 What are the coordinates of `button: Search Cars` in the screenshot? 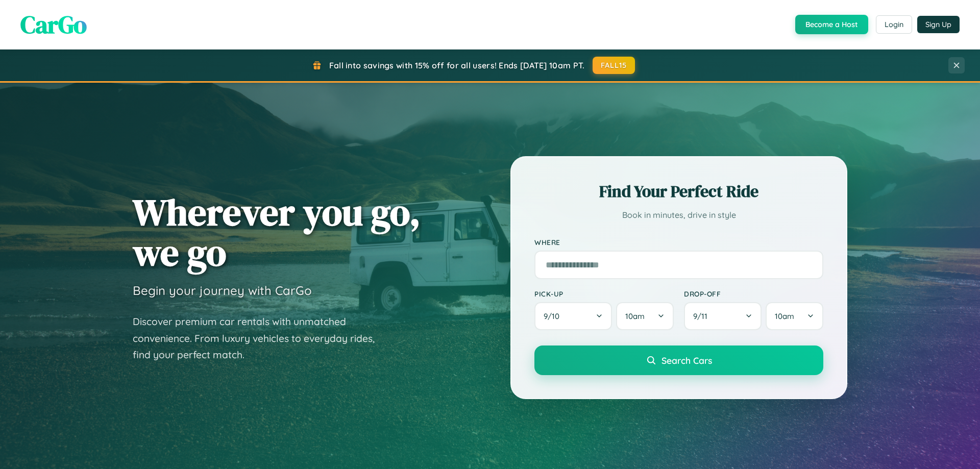 It's located at (679, 360).